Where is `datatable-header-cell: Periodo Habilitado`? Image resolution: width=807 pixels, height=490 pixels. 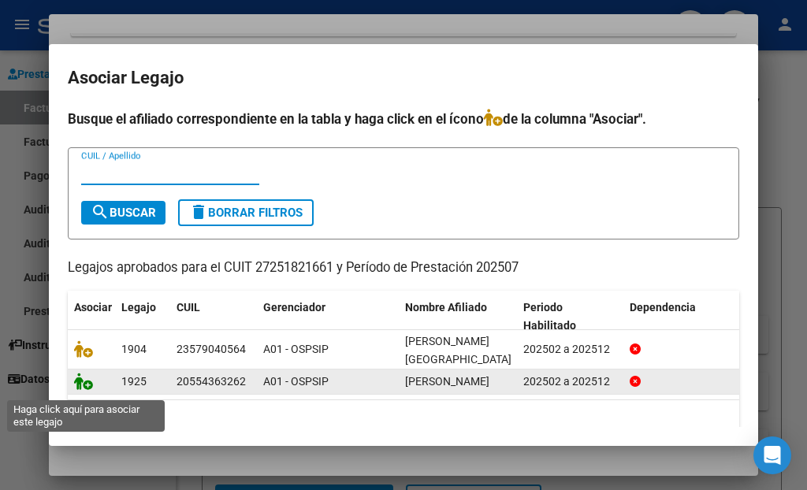 datatable-header-cell: Periodo Habilitado is located at coordinates (570, 317).